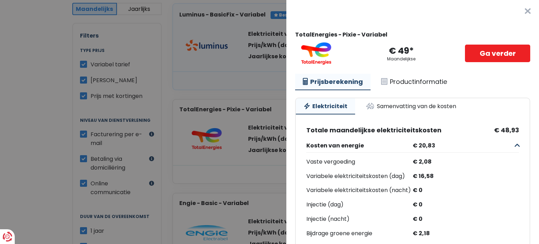 Image resolution: width=539 pixels, height=244 pixels. I want to click on span: Kosten van energie, so click(358, 145).